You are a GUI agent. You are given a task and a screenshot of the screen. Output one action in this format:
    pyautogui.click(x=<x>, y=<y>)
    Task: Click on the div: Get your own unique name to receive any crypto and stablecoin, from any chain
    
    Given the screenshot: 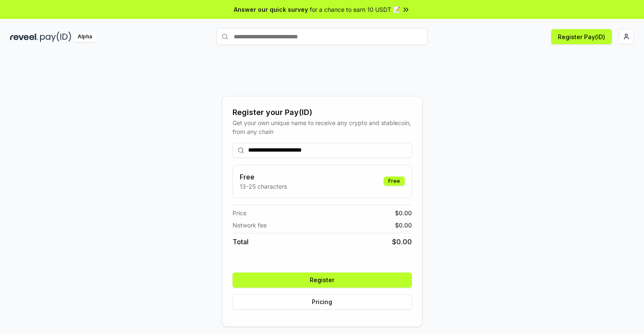 What is the action you would take?
    pyautogui.click(x=322, y=127)
    